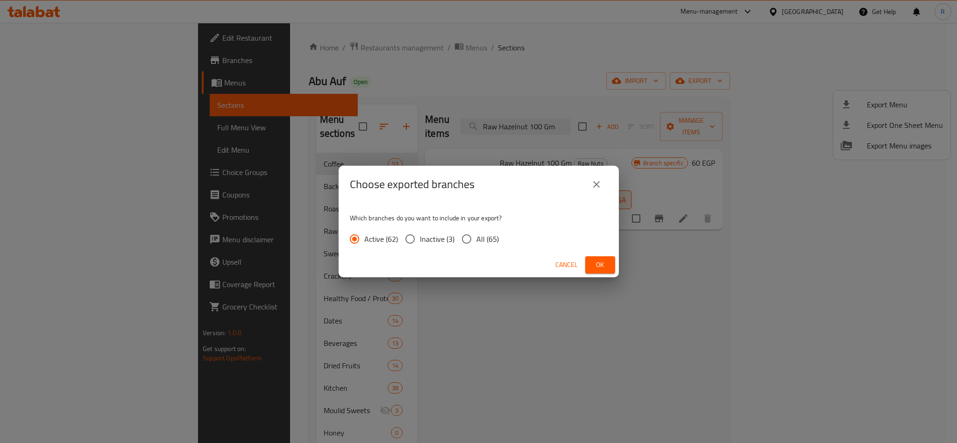 The width and height of the screenshot is (957, 443). I want to click on h2: Choose exported branches, so click(412, 184).